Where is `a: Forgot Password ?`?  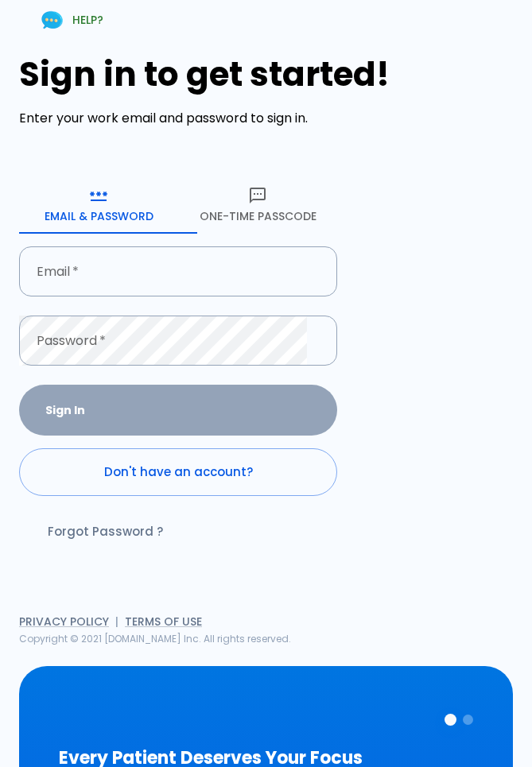
a: Forgot Password ? is located at coordinates (104, 532).